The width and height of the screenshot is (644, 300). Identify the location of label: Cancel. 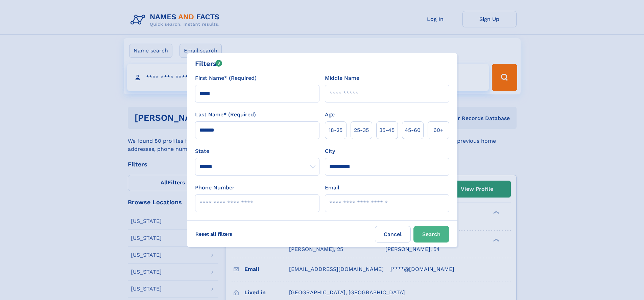
(393, 234).